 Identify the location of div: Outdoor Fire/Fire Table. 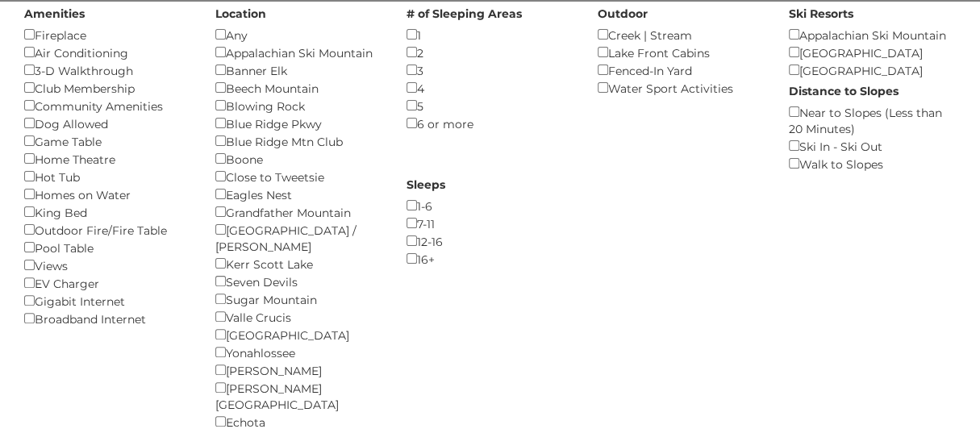
(107, 230).